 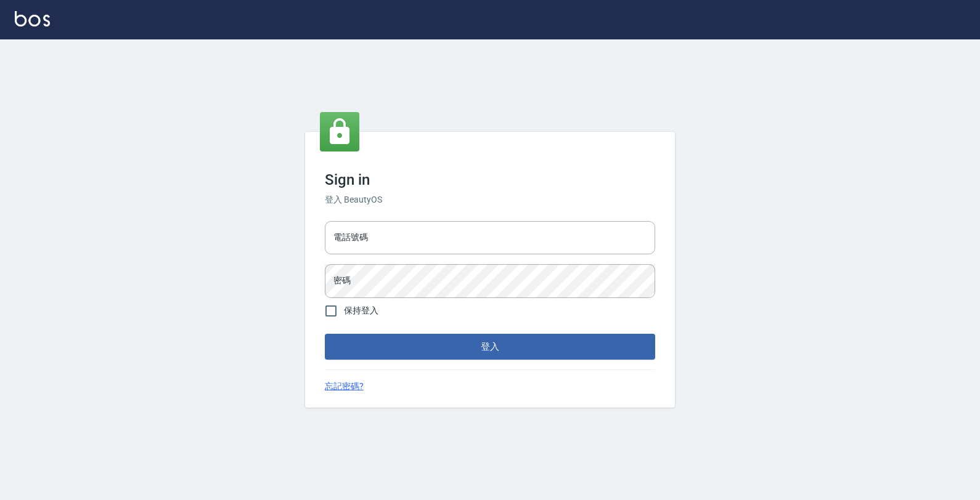 What do you see at coordinates (490, 180) in the screenshot?
I see `h3: Sign in` at bounding box center [490, 180].